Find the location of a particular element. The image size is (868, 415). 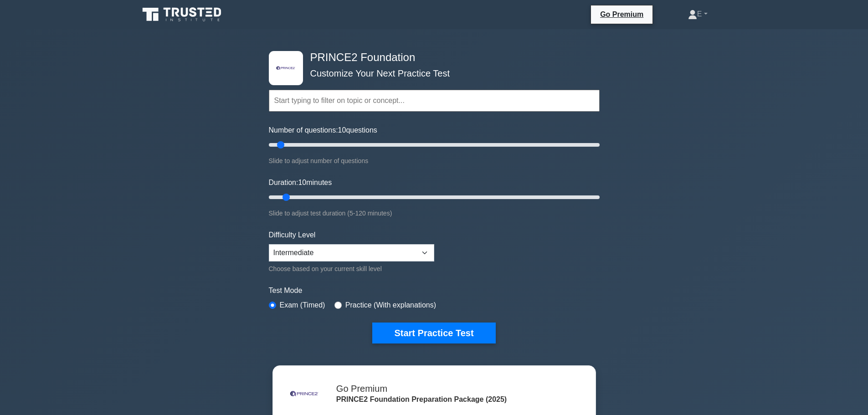

input: Start typing to filter on topic or concept... is located at coordinates (434, 100).